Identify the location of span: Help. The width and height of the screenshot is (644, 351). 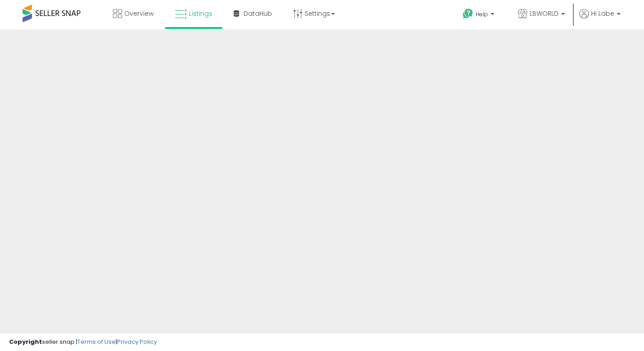
(482, 14).